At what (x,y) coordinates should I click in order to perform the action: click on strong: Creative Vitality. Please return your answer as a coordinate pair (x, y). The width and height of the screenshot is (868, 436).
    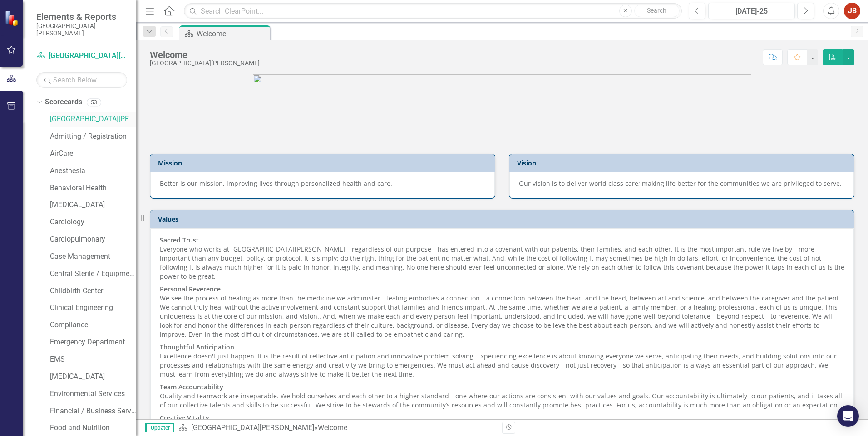
    Looking at the image, I should click on (184, 418).